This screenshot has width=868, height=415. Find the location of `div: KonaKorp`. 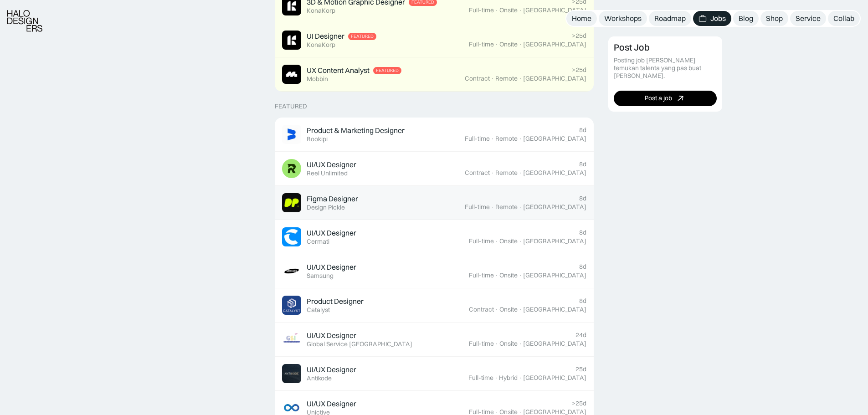

div: KonaKorp is located at coordinates (321, 44).